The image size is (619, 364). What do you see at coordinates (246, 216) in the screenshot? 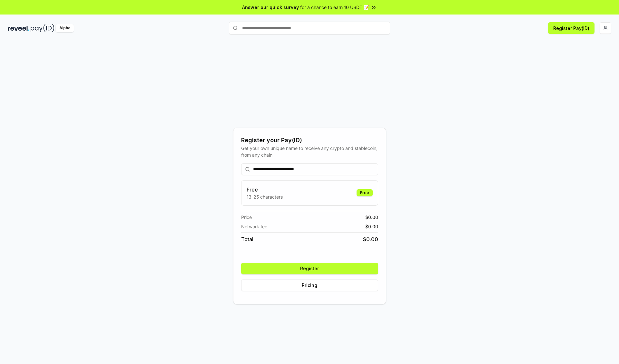
I see `span: Price` at bounding box center [246, 216].